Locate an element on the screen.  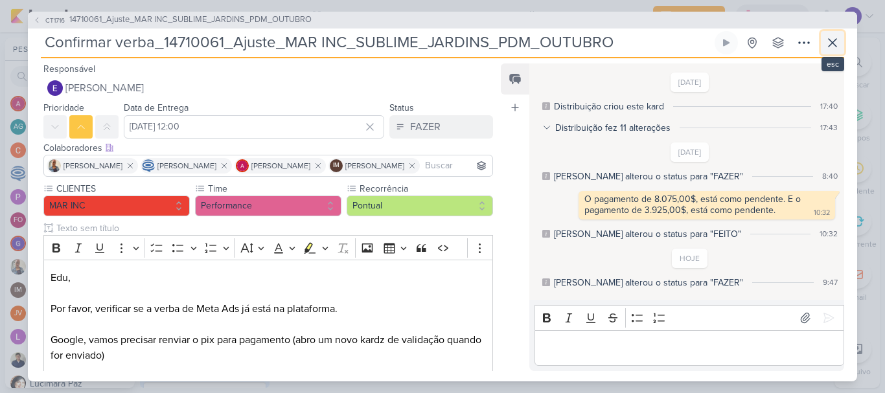
div: 17:43 is located at coordinates (829, 128).